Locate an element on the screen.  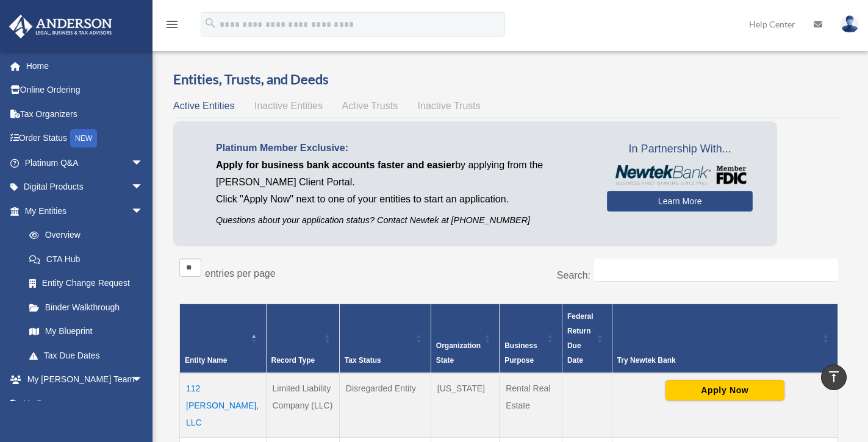
td: Limited Liability Company (LLC) is located at coordinates (303, 405).